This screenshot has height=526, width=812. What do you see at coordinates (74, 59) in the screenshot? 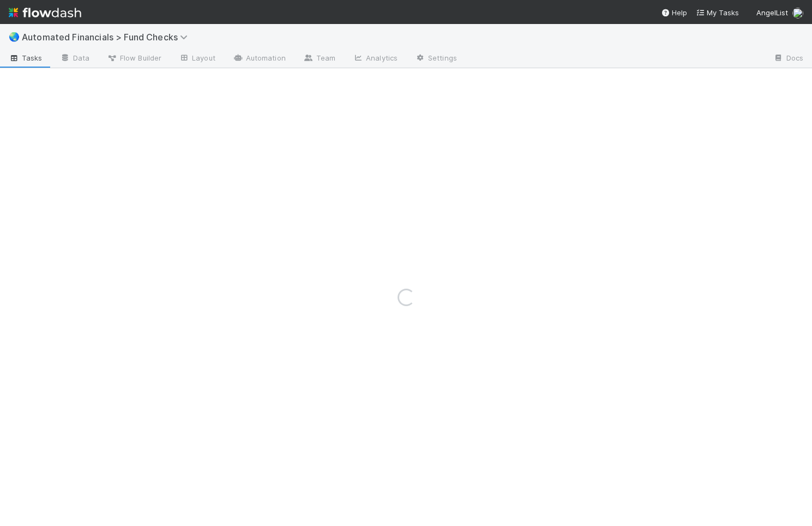
I see `a: Data` at bounding box center [74, 59].